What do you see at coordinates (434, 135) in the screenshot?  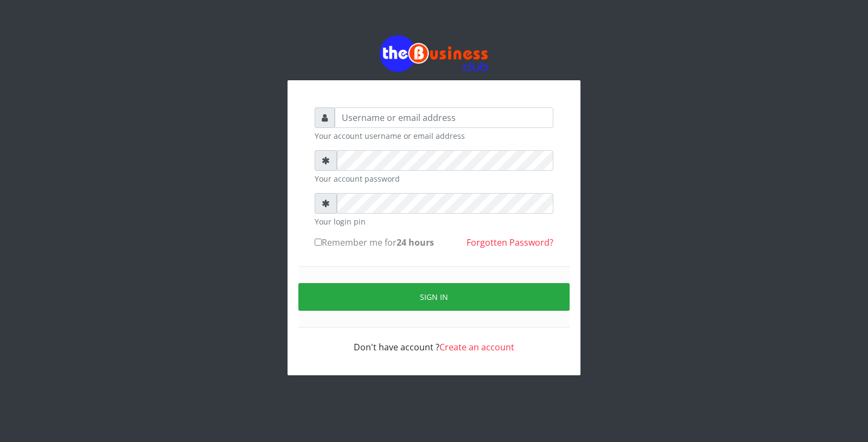 I see `small: Your account username or email address` at bounding box center [434, 135].